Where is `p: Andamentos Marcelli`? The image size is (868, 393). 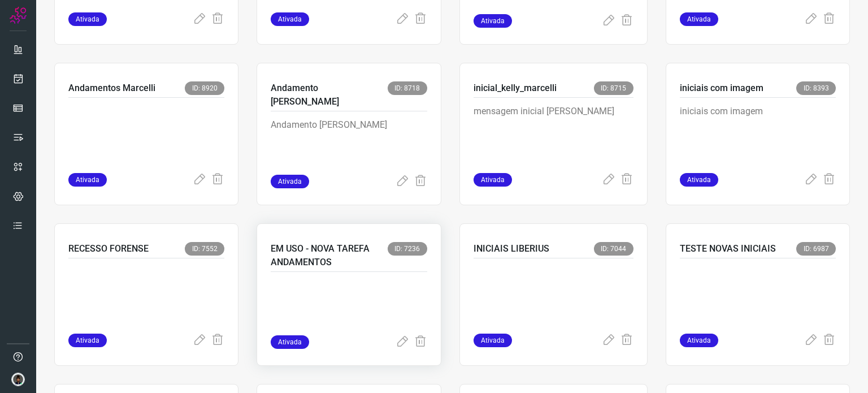 p: Andamentos Marcelli is located at coordinates (112, 88).